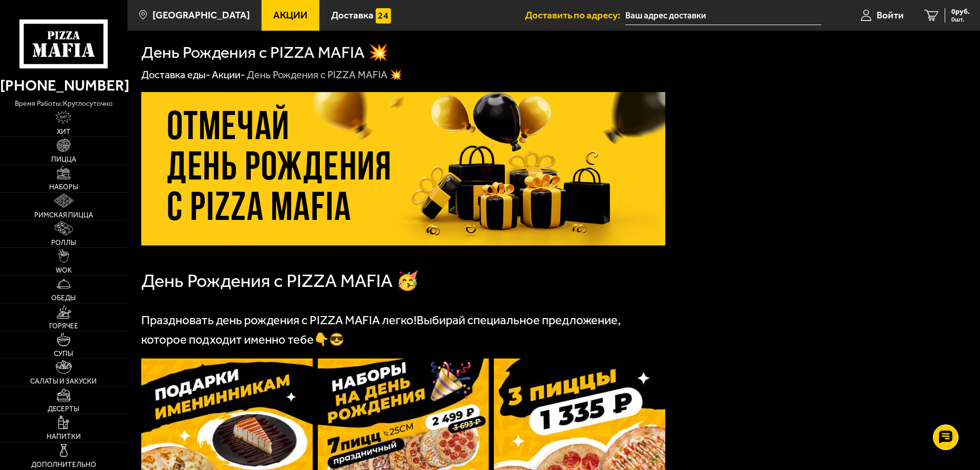  What do you see at coordinates (176, 75) in the screenshot?
I see `a: Доставка еды-` at bounding box center [176, 75].